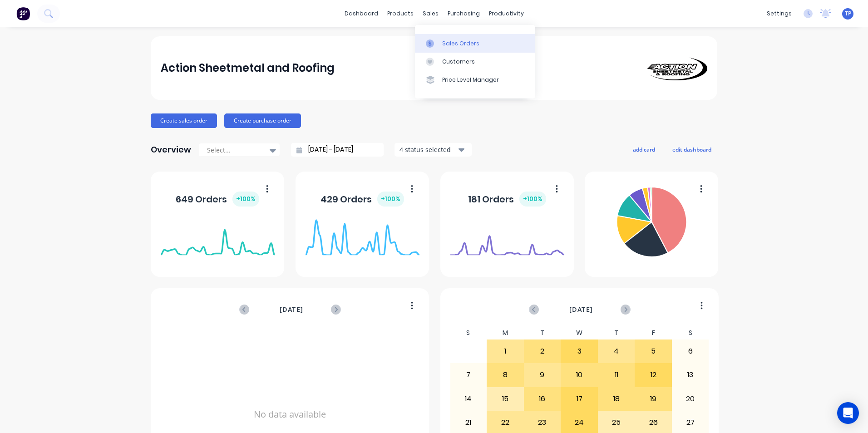 This screenshot has width=868, height=433. I want to click on div: Overview, so click(170, 150).